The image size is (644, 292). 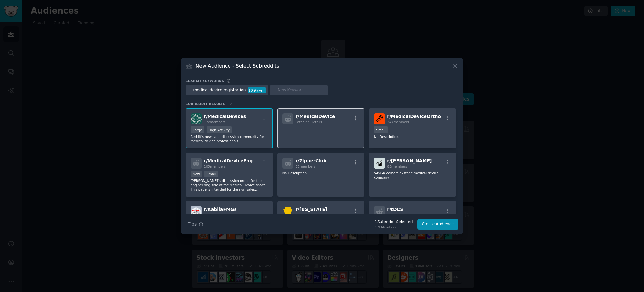 I want to click on img: MedicalDeviceOrtho, so click(x=379, y=119).